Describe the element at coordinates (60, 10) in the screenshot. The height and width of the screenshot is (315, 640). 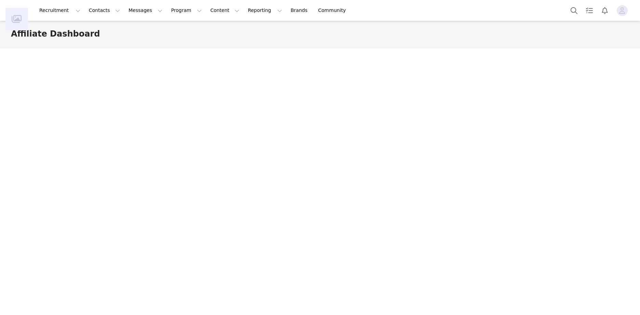
I see `button: Recruitment` at that location.